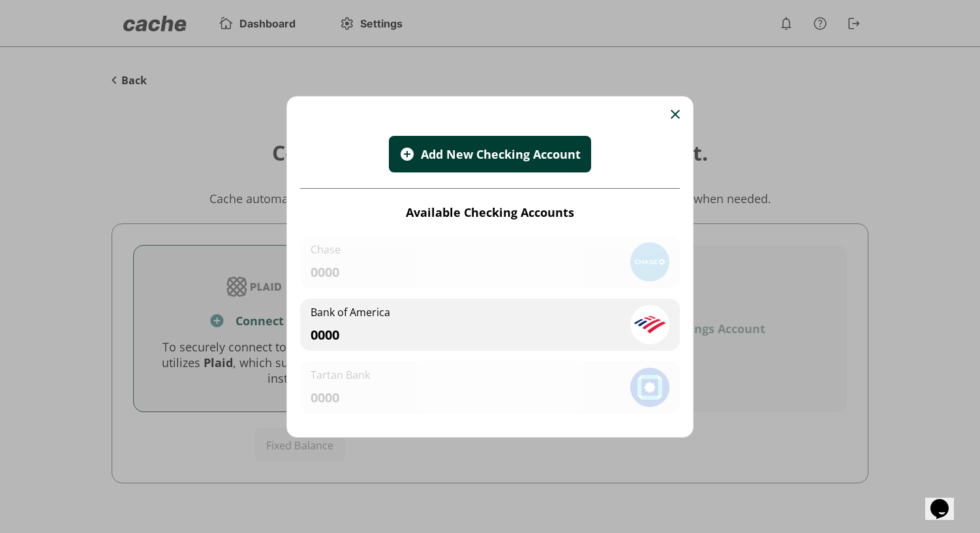 The image size is (980, 533). I want to click on img: plus icon, so click(407, 154).